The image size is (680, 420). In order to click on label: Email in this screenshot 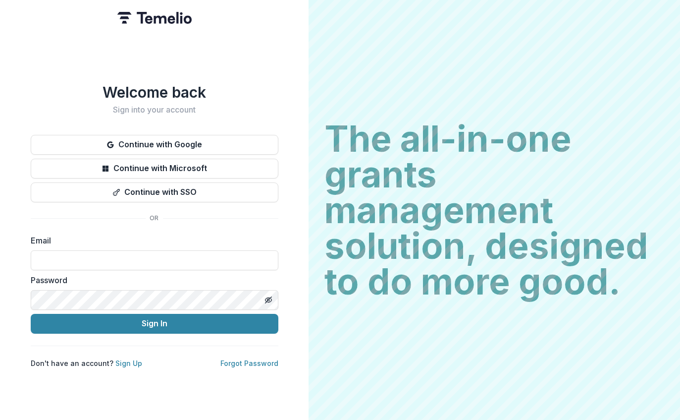, I will do `click(152, 240)`.